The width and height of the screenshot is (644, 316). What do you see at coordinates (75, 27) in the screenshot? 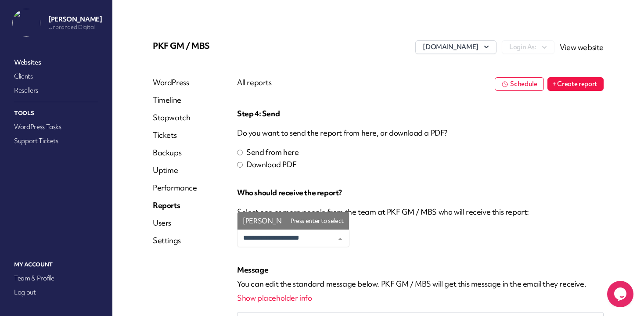
I see `p: Unbranded Digital` at bounding box center [75, 27].